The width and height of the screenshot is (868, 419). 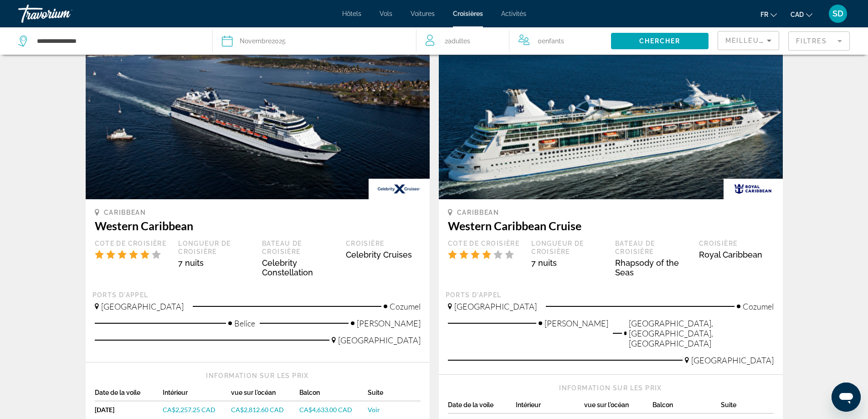 I want to click on button: Novembre2025, so click(x=315, y=41).